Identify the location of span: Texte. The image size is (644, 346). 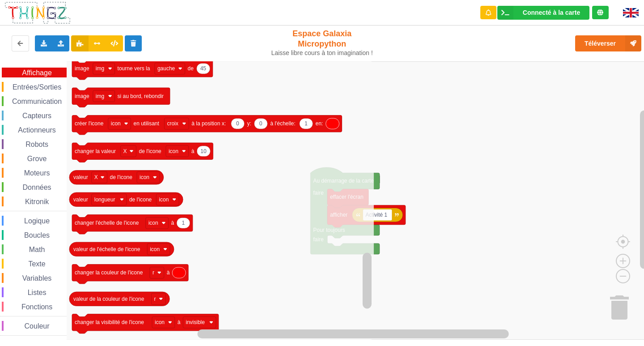
(37, 264).